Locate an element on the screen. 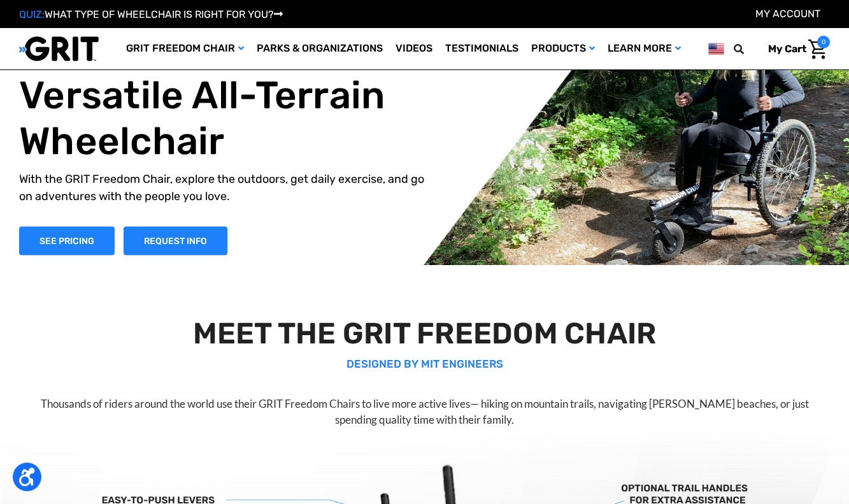 This screenshot has height=504, width=849. img: Cart is located at coordinates (817, 49).